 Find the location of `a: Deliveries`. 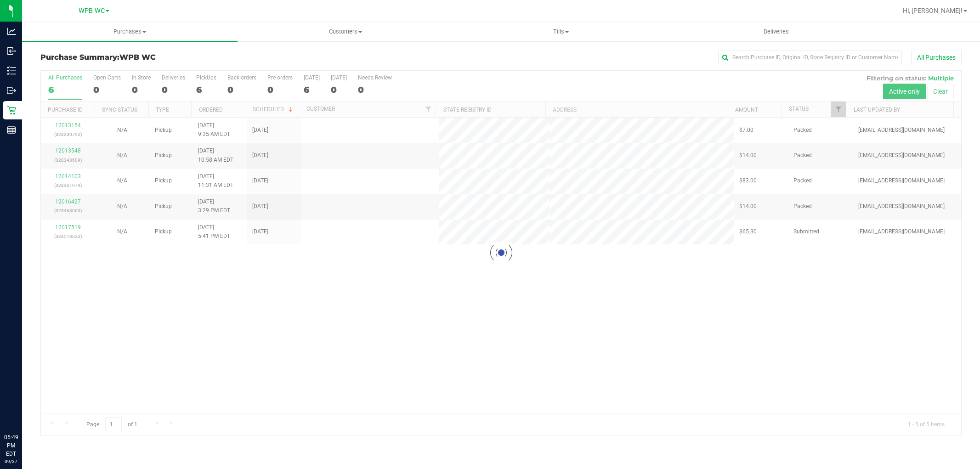

a: Deliveries is located at coordinates (776, 32).